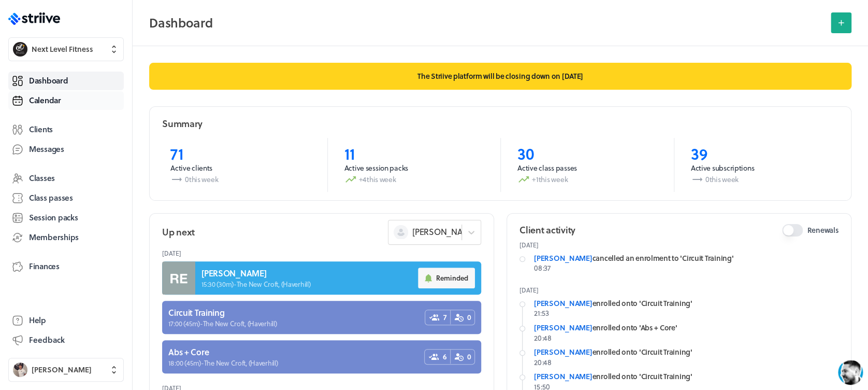 The image size is (868, 390). I want to click on a: Calendar, so click(66, 101).